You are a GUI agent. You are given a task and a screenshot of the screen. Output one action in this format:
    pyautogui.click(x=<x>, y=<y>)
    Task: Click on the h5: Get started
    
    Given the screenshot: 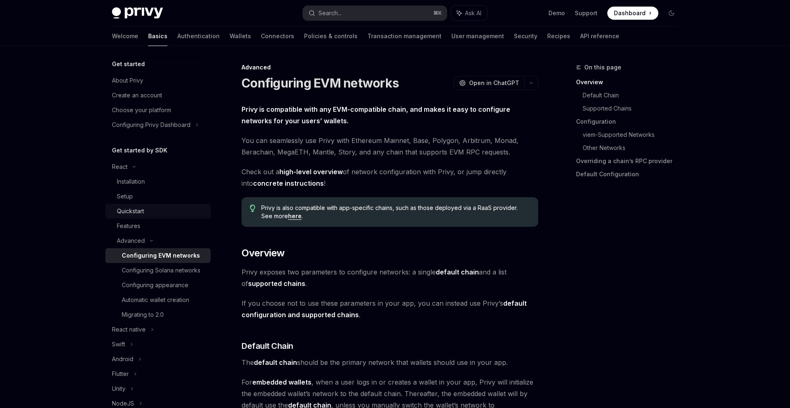 What is the action you would take?
    pyautogui.click(x=128, y=64)
    